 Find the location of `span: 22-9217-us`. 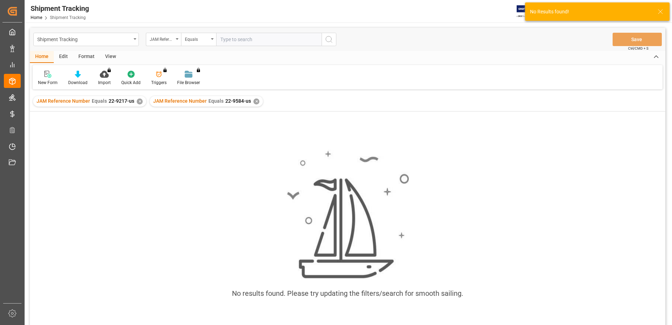

span: 22-9217-us is located at coordinates (121, 101).